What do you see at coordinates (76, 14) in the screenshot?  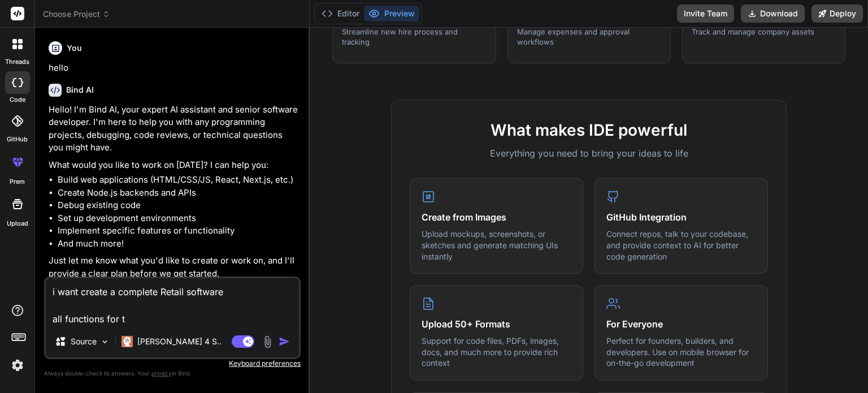 I see `span: Choose Project` at bounding box center [76, 14].